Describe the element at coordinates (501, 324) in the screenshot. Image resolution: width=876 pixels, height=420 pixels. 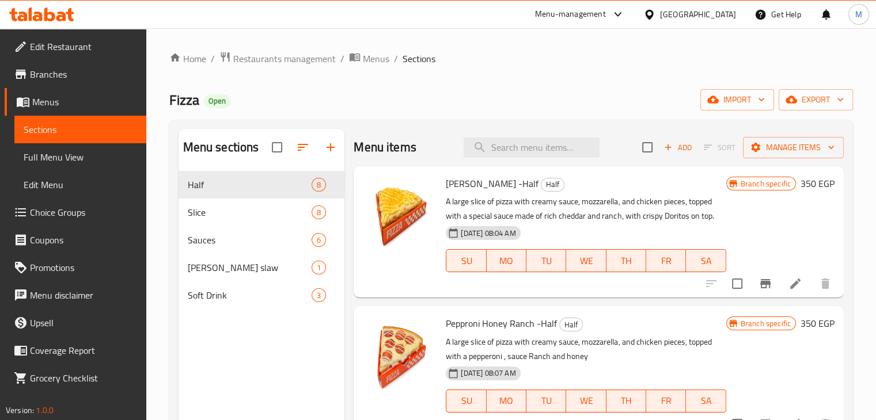
I see `span: Pepproni Honey Ranch -Half` at that location.